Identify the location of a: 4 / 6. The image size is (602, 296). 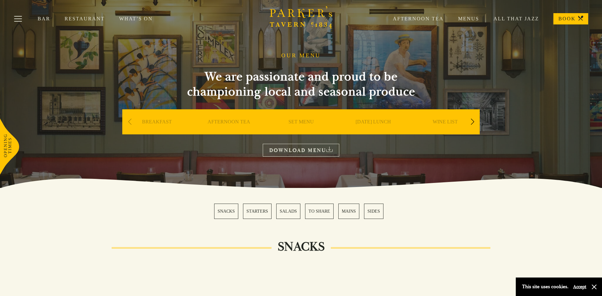
(319, 211).